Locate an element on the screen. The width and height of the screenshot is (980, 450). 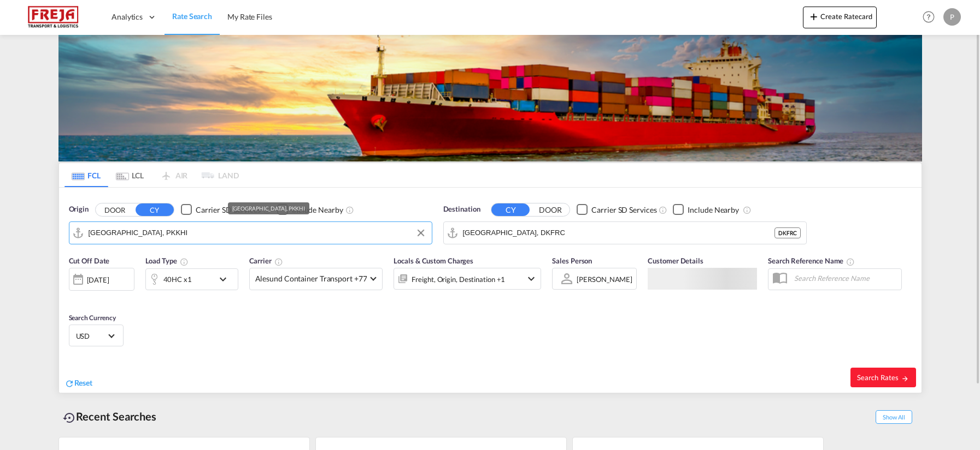
div: Freight Origin Destination Factory Stuffingicon-chevron-down is located at coordinates (467, 279).